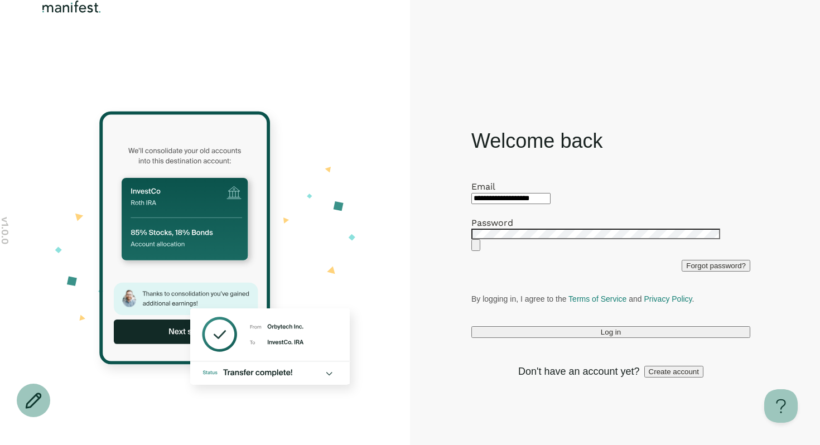 The width and height of the screenshot is (820, 445). Describe the element at coordinates (611, 141) in the screenshot. I see `h1: Welcome back` at that location.